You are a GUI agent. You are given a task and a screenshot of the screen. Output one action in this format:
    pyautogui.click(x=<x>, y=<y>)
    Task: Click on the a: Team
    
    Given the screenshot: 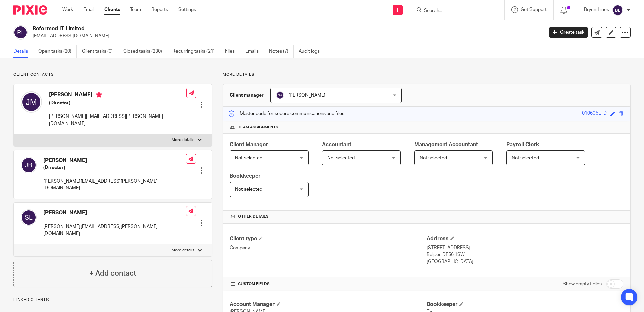 What is the action you would take?
    pyautogui.click(x=135, y=10)
    